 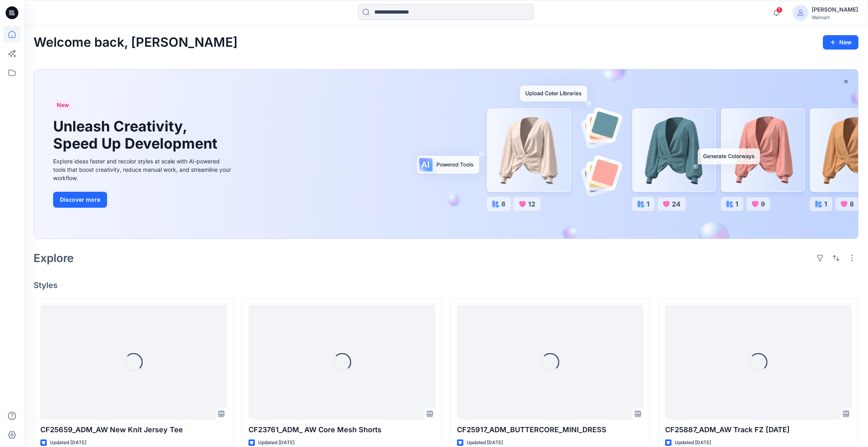 What do you see at coordinates (840, 43) in the screenshot?
I see `button: New` at bounding box center [840, 43].